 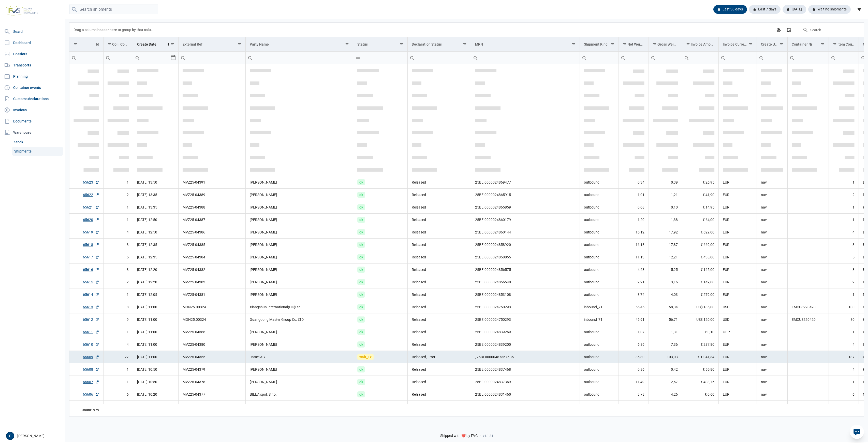 What do you see at coordinates (525, 232) in the screenshot?
I see `td: 25BEI0000024860144` at bounding box center [525, 232].